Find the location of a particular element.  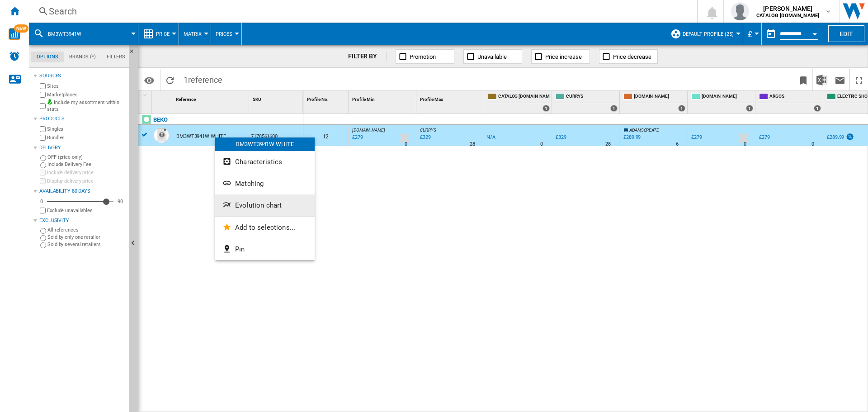

span: Characteristics is located at coordinates (259, 162).